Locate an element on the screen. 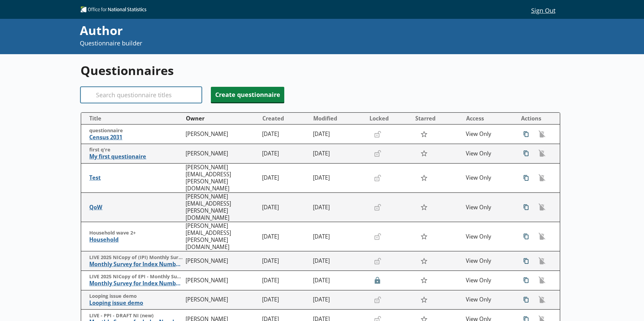 This screenshot has height=321, width=644. h1: Questionnaires is located at coordinates (321, 71).